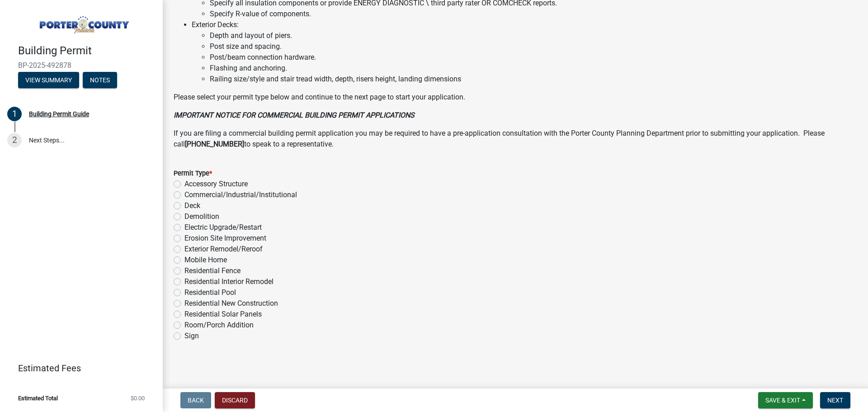 Image resolution: width=868 pixels, height=412 pixels. I want to click on li: Flashing and anchoring., so click(534, 68).